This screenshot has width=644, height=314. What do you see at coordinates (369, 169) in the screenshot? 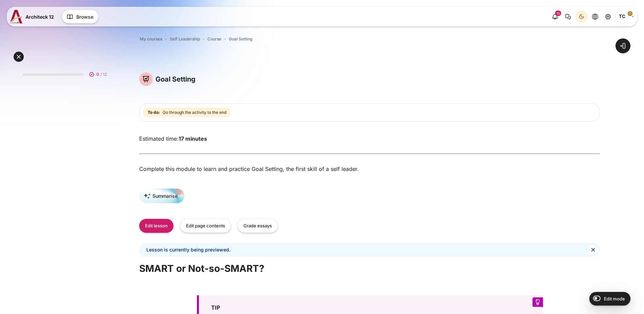
I see `div: Complete this module to learn and practice Goal Setting, the first skill of a self leader.` at bounding box center [369, 169].